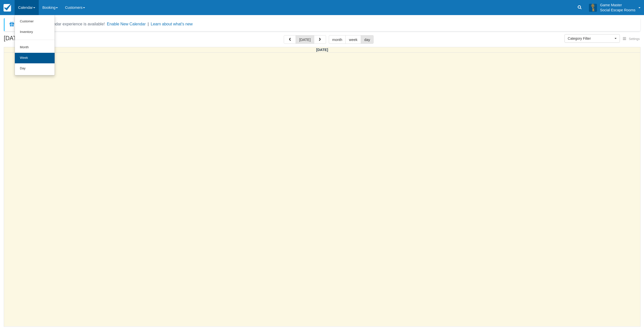 The height and width of the screenshot is (328, 644). I want to click on a: Inventory, so click(35, 32).